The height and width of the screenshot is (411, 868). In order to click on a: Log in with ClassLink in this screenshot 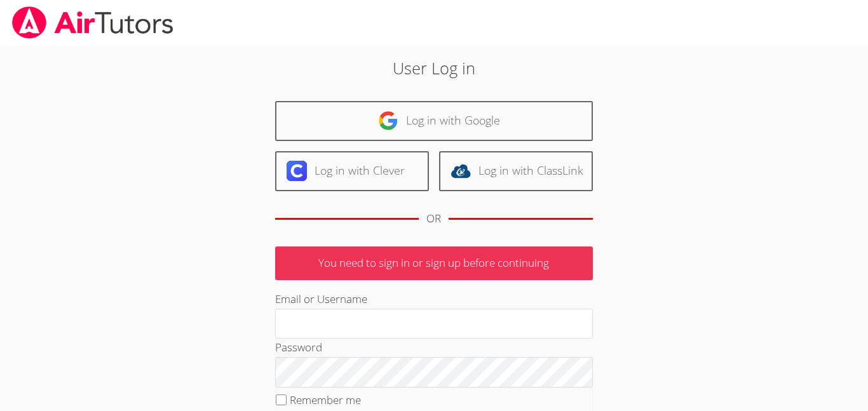, I will do `click(516, 171)`.